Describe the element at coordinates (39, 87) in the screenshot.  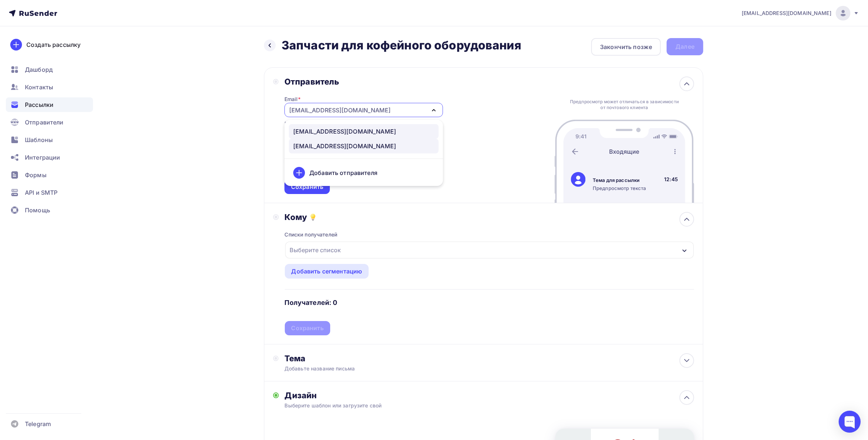
I see `span: Контакты` at that location.